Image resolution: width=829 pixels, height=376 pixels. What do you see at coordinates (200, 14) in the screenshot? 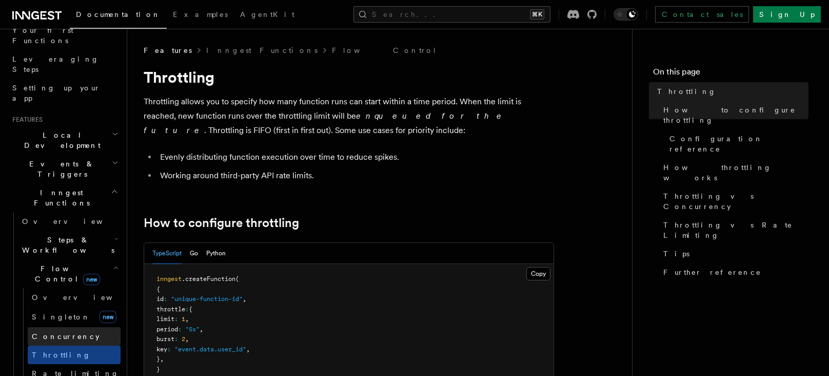
I see `span: Examples` at bounding box center [200, 14].